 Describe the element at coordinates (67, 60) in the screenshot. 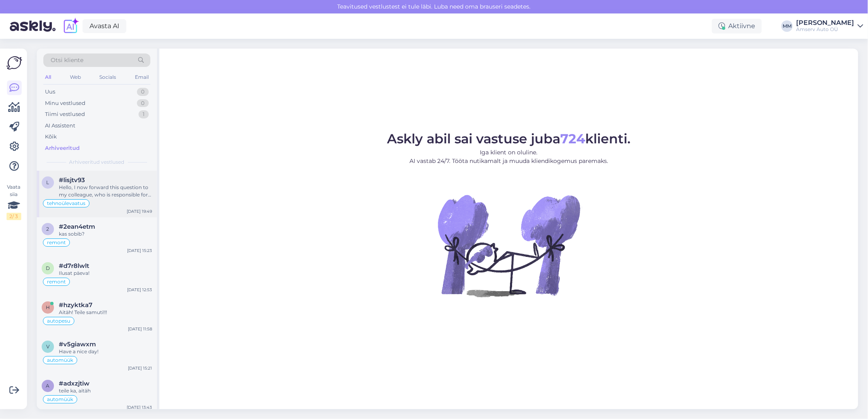

I see `span: Otsi kliente` at that location.